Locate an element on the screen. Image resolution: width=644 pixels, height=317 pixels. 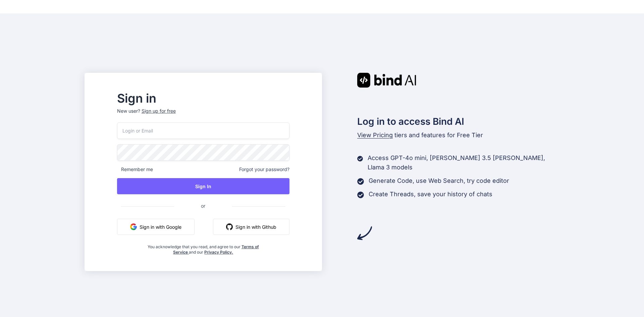
img: Bind AI logo is located at coordinates (387, 80).